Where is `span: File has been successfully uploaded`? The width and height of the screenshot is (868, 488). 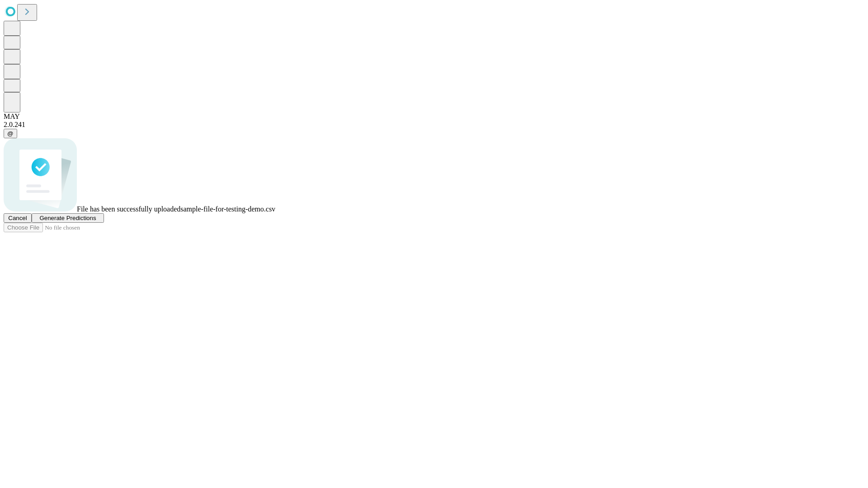
span: File has been successfully uploaded is located at coordinates (128, 209).